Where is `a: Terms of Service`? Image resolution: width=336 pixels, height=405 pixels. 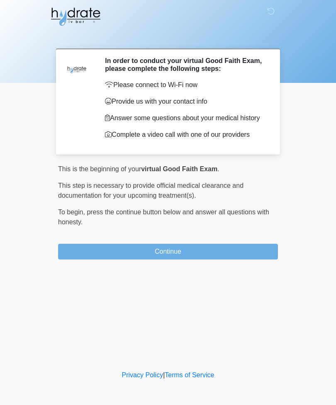
a: Terms of Service is located at coordinates (189, 375).